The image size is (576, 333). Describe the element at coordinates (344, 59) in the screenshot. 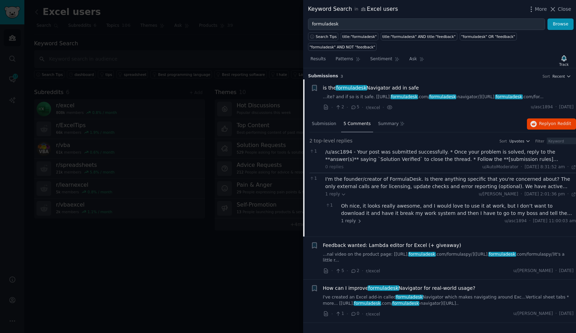

I see `span: Patterns` at that location.